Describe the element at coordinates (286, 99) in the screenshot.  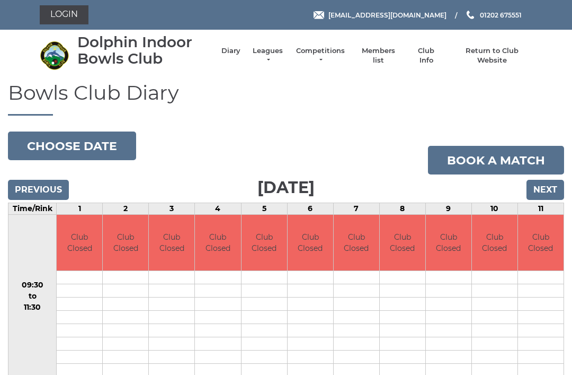
I see `h1: Bowls Club Diary` at that location.